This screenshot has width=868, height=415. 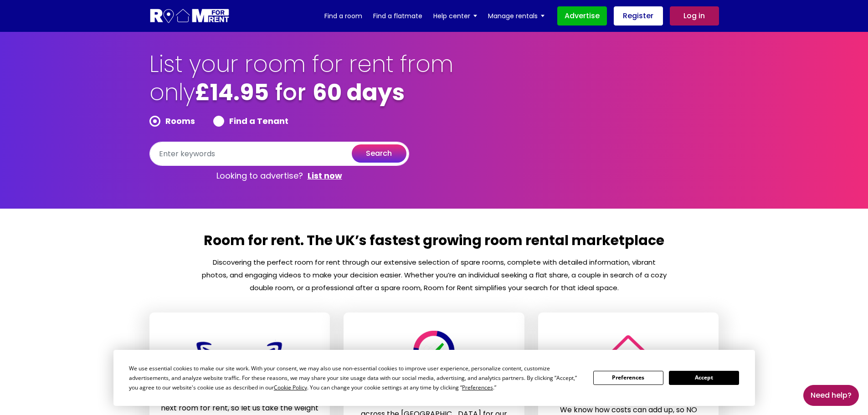 What do you see at coordinates (628, 378) in the screenshot?
I see `button: Preferences` at bounding box center [628, 378].